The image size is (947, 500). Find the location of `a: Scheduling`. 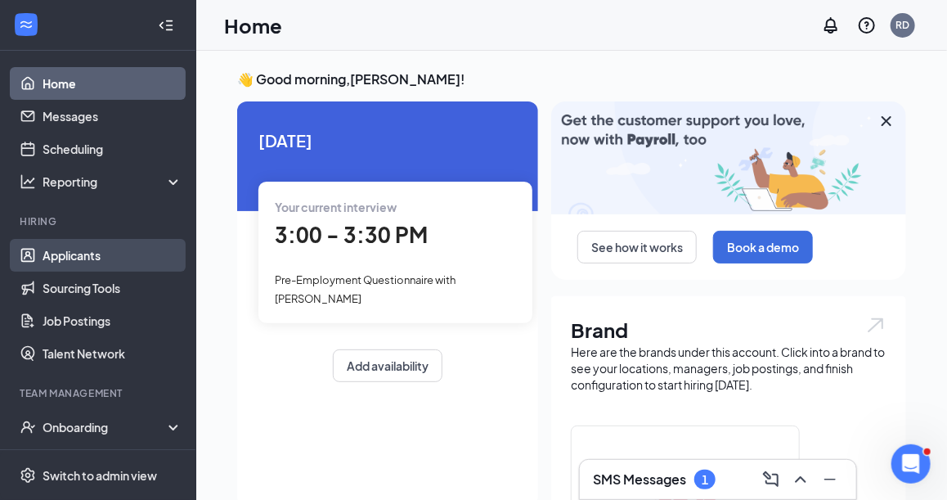

a: Scheduling is located at coordinates (112, 149).